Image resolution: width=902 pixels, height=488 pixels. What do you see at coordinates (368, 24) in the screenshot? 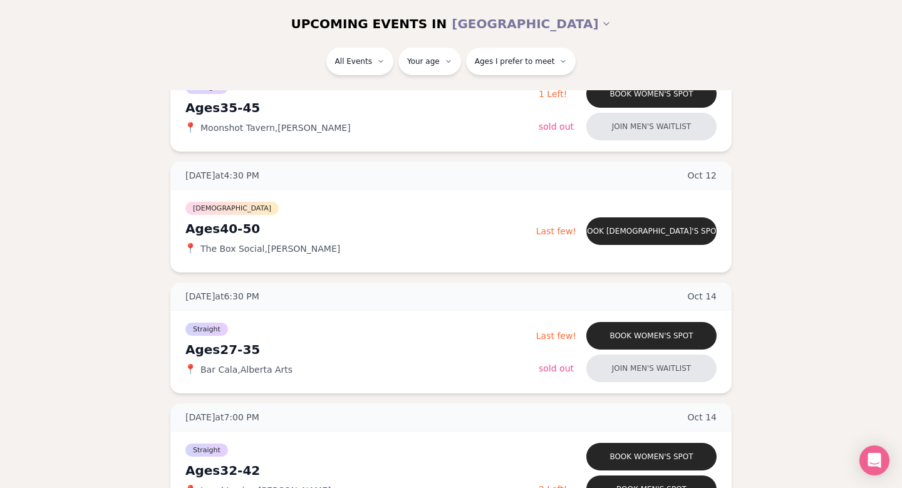
I see `span: UPCOMING EVENTS IN` at bounding box center [368, 24].